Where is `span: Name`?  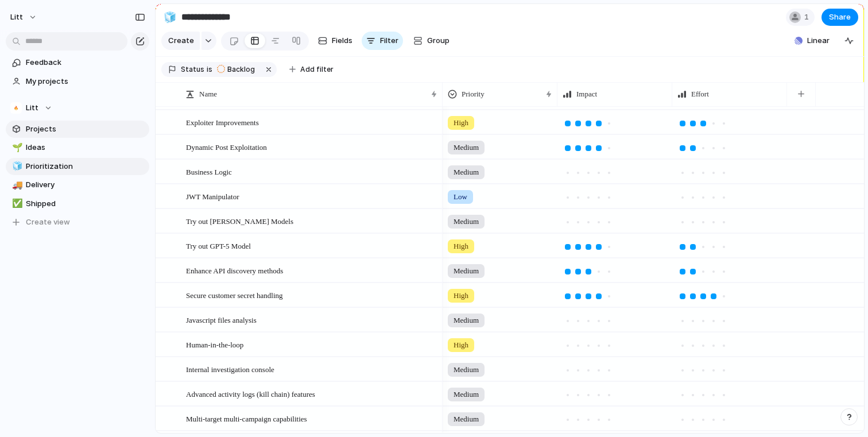 span: Name is located at coordinates (208, 94).